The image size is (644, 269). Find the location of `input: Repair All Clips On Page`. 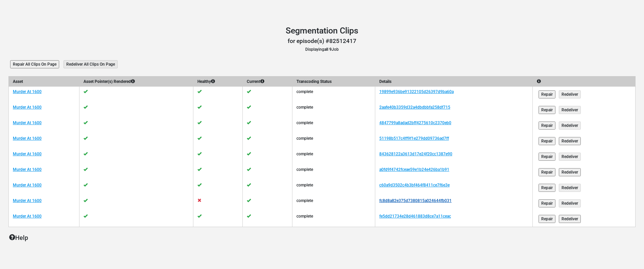

input: Repair All Clips On Page is located at coordinates (34, 64).